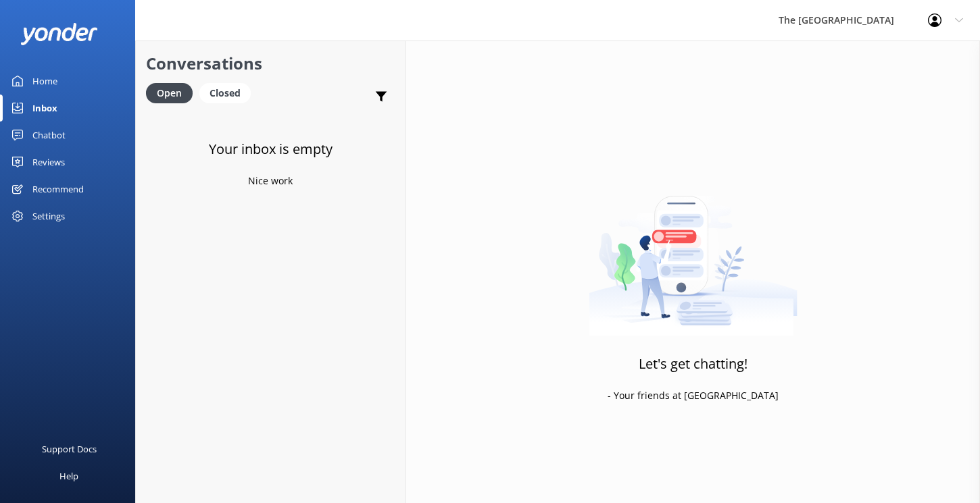  I want to click on img: yonder-white-logo.png, so click(59, 34).